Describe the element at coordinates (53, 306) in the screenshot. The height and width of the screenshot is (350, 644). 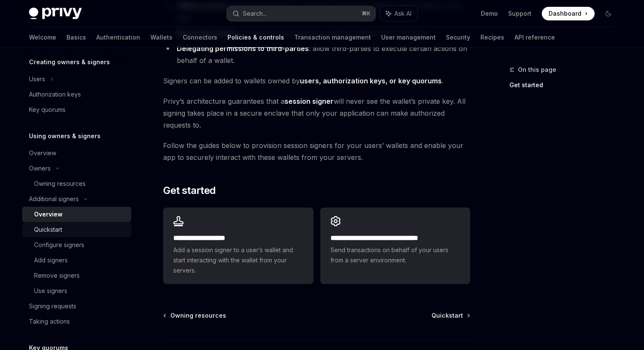
I see `div: Signing requests` at that location.